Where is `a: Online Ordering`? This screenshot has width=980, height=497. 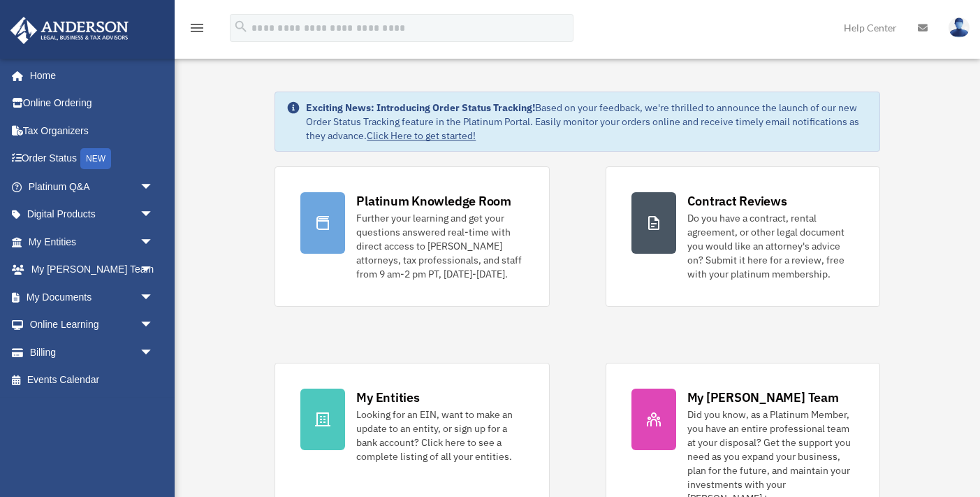 a: Online Ordering is located at coordinates (92, 103).